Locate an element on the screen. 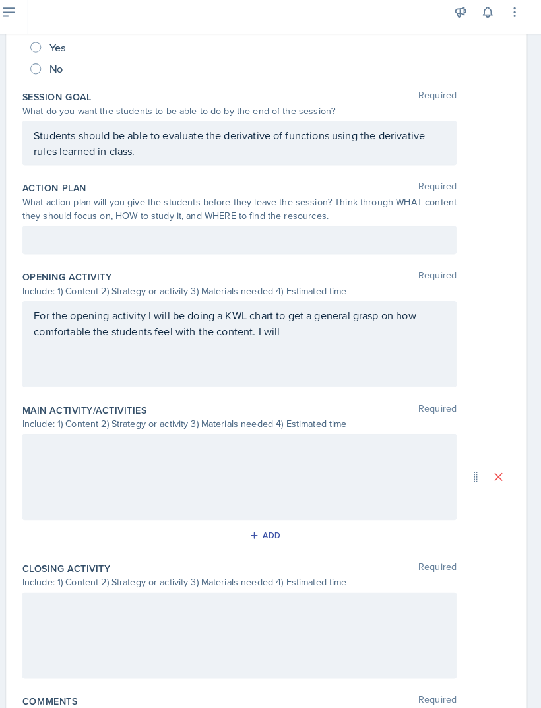 Image resolution: width=541 pixels, height=708 pixels. label: Closing Activity is located at coordinates (75, 565).